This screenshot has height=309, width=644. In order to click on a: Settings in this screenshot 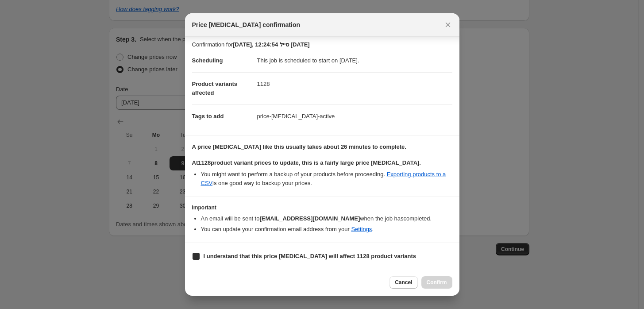, I will do `click(361, 229)`.